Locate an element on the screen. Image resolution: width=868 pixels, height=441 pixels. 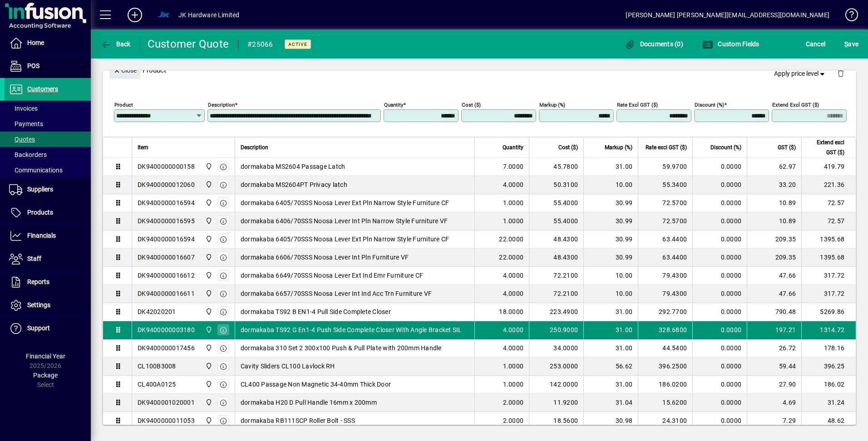
span: Documents (0) is located at coordinates (653, 44).